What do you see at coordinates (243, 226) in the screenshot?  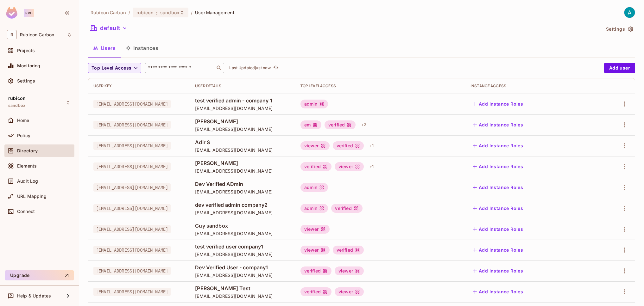 I see `span: Guy sandbox` at bounding box center [243, 226].